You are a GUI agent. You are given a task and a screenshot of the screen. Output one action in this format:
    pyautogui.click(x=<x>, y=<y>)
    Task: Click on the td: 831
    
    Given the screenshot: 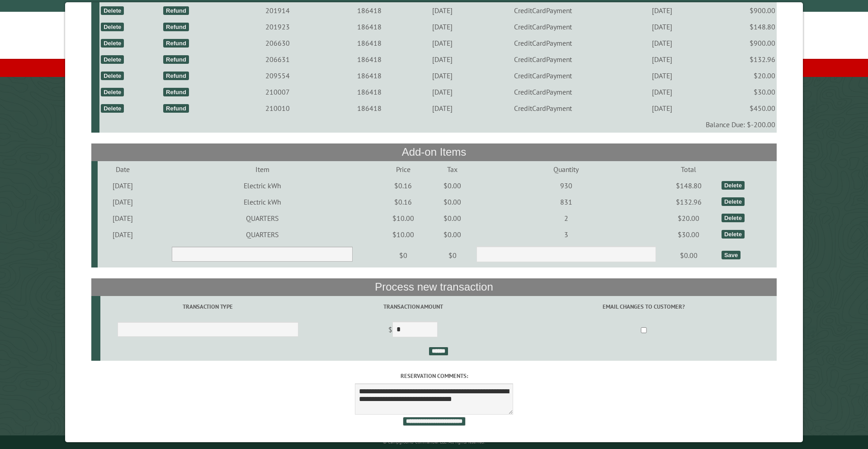 What is the action you would take?
    pyautogui.click(x=566, y=202)
    